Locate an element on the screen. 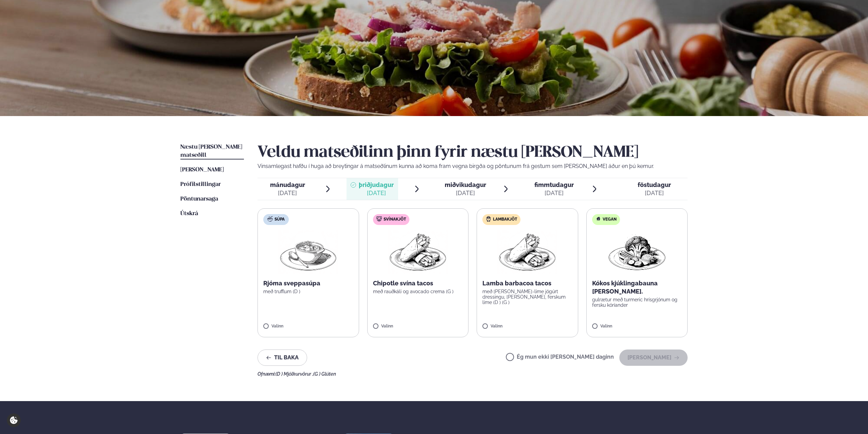  img: soup.svg is located at coordinates (270, 219).